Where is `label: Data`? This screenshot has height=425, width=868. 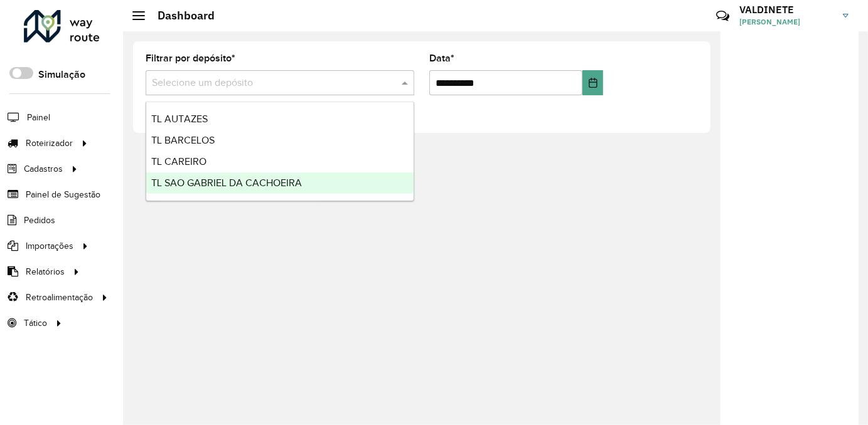 label: Data is located at coordinates (442, 58).